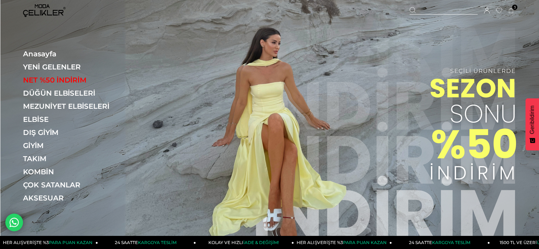 This screenshot has width=539, height=249. I want to click on a: 3, so click(511, 11).